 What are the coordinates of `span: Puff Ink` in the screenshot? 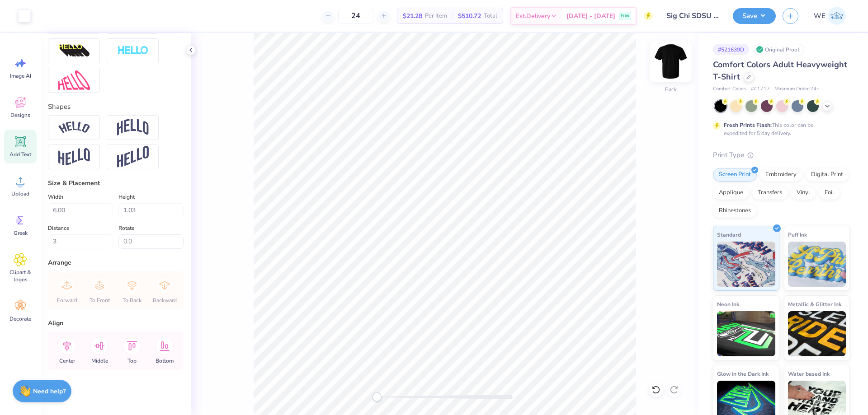 It's located at (797, 234).